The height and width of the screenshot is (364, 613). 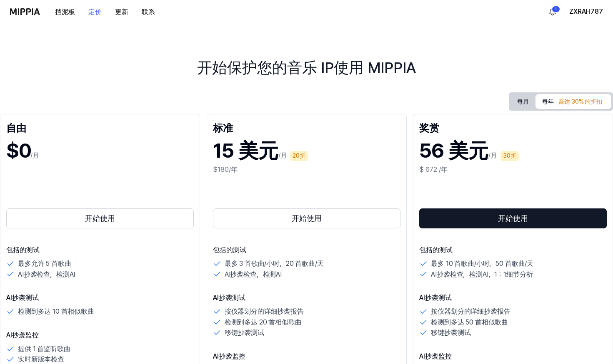 What do you see at coordinates (306, 170) in the screenshot?
I see `div: $180/年` at bounding box center [306, 170].